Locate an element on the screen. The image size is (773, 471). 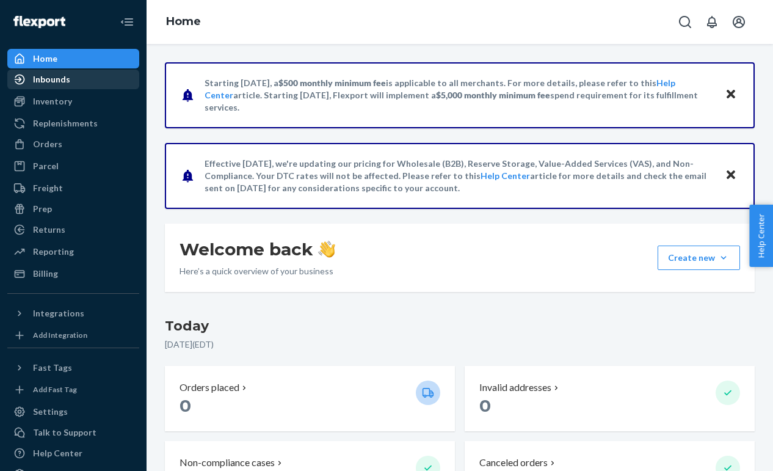
div: Talk to Support is located at coordinates (65, 432).